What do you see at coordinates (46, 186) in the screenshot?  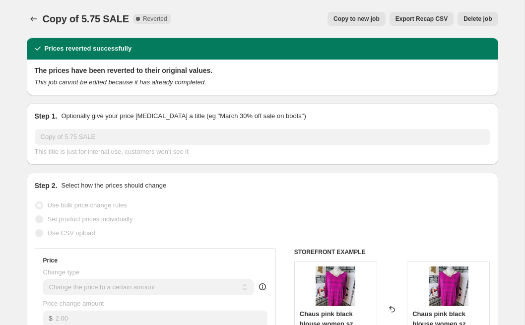 I see `h2: Step 2.` at bounding box center [46, 186].